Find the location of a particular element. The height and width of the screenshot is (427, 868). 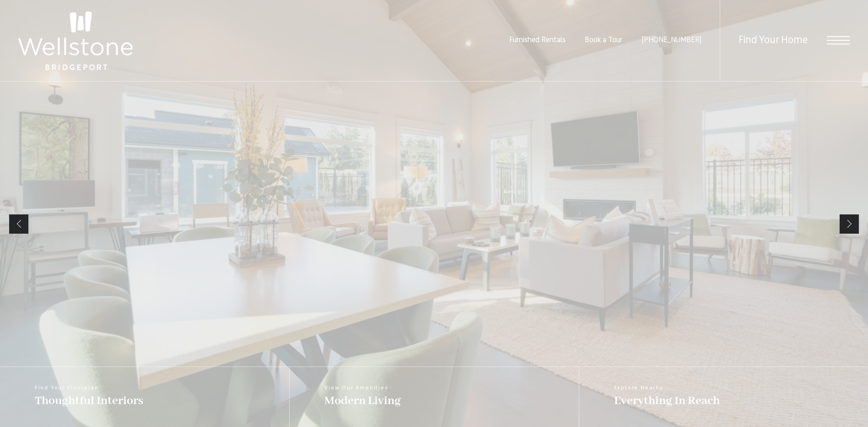

span: Book a Tour is located at coordinates (604, 40).